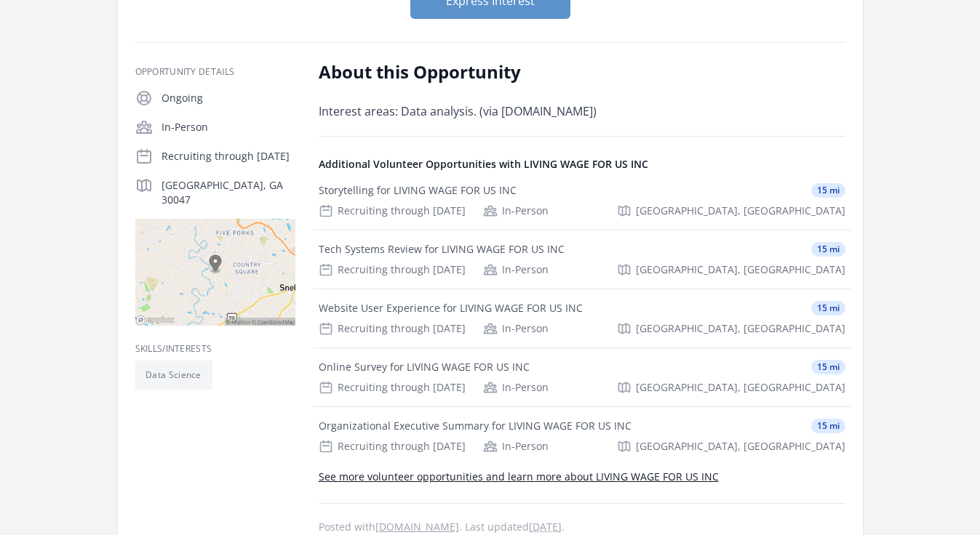  What do you see at coordinates (519, 477) in the screenshot?
I see `a: See more volunteer opportunities and learn more about LIVING WAGE FOR US INC` at bounding box center [519, 477].